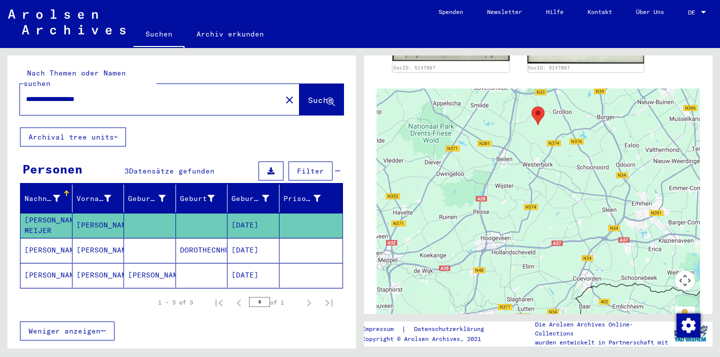 The image size is (720, 357). Describe the element at coordinates (685, 316) in the screenshot. I see `button: Pegman auf die Karte ziehen, um Street View aufzurufen` at that location.